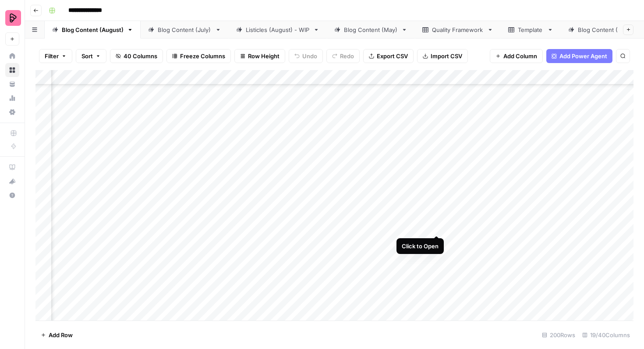 The image size is (644, 349). What do you see at coordinates (531, 30) in the screenshot?
I see `div: Template` at bounding box center [531, 30].